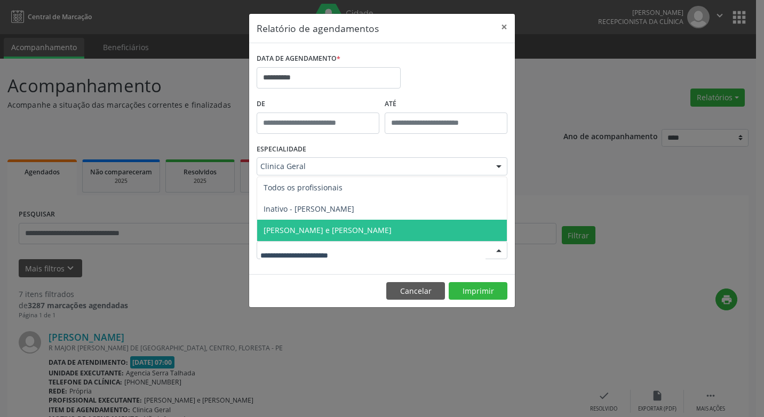 The image size is (764, 417). Describe the element at coordinates (446, 104) in the screenshot. I see `label: ATÉ` at that location.